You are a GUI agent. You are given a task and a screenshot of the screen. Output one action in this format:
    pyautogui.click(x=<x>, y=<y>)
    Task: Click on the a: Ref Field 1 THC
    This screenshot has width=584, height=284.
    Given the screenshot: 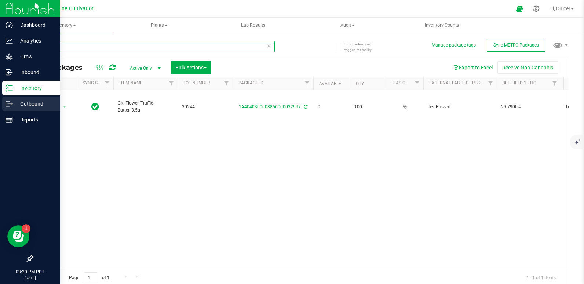 What is the action you would take?
    pyautogui.click(x=519, y=83)
    